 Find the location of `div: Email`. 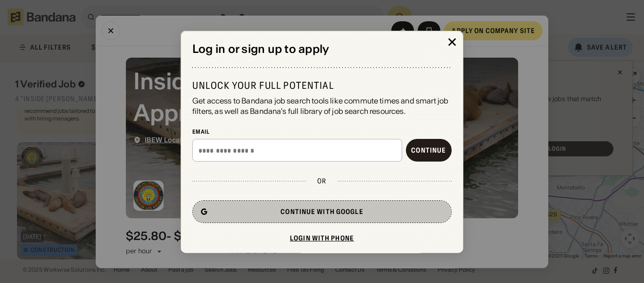

div: Email is located at coordinates (322, 131).